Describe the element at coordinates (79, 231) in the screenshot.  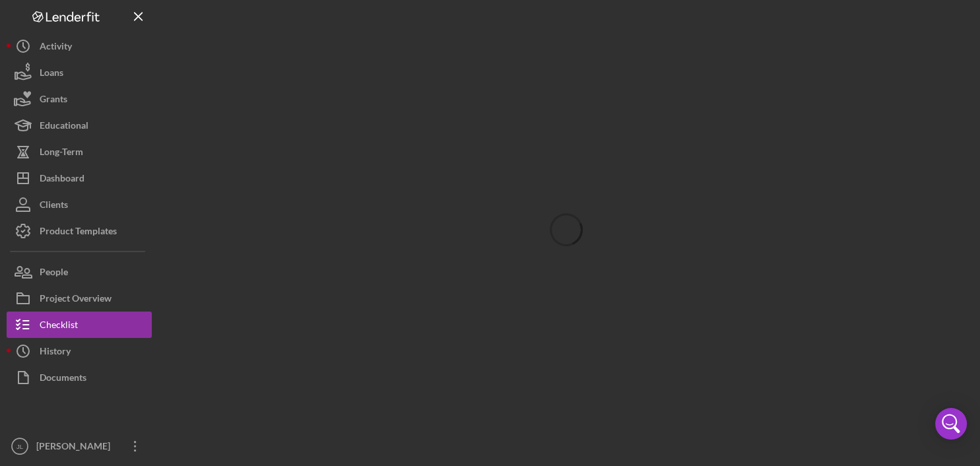
I see `button: Product Templates` at that location.